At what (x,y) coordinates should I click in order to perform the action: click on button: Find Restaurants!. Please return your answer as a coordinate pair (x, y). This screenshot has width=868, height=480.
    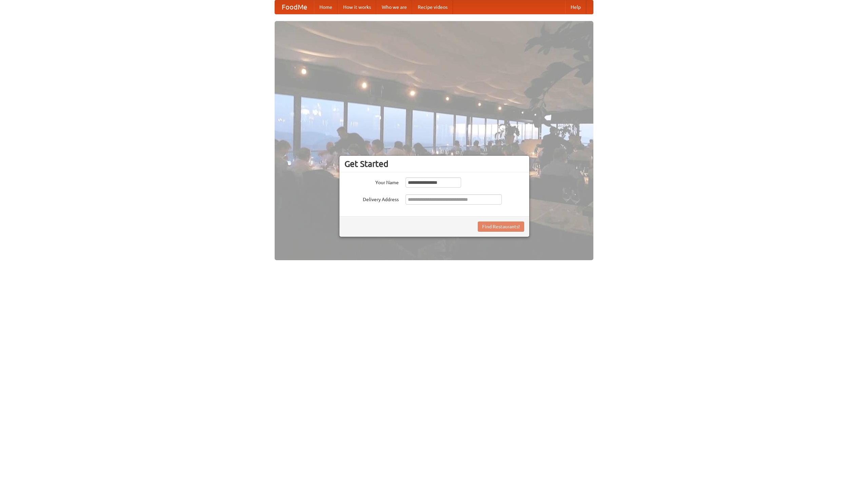
    Looking at the image, I should click on (501, 227).